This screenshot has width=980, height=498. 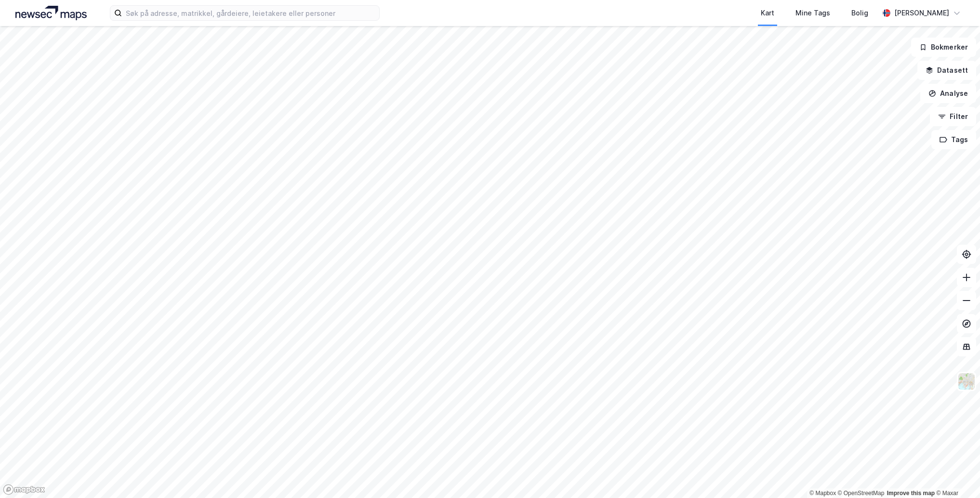 What do you see at coordinates (911, 494) in the screenshot?
I see `a: Improve this map` at bounding box center [911, 494].